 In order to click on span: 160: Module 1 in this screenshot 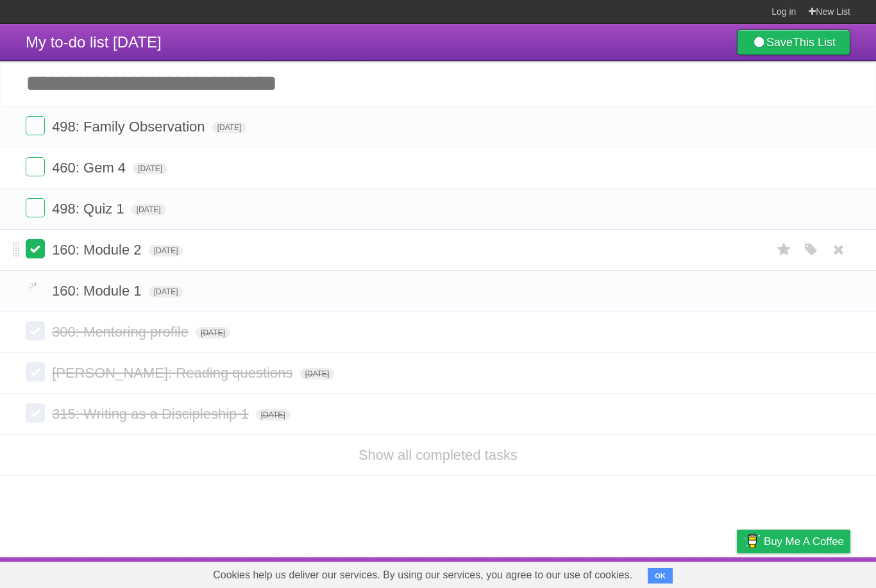, I will do `click(98, 290)`.